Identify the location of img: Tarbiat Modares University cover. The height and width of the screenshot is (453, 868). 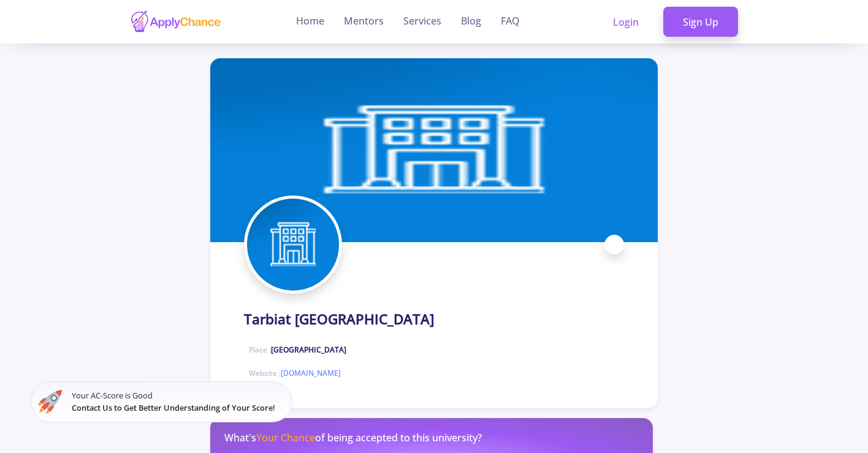
(434, 150).